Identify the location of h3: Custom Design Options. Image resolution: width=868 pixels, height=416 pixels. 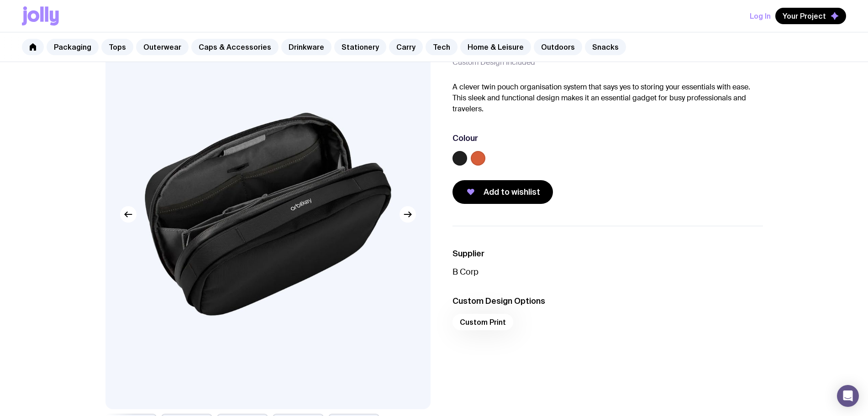
(608, 301).